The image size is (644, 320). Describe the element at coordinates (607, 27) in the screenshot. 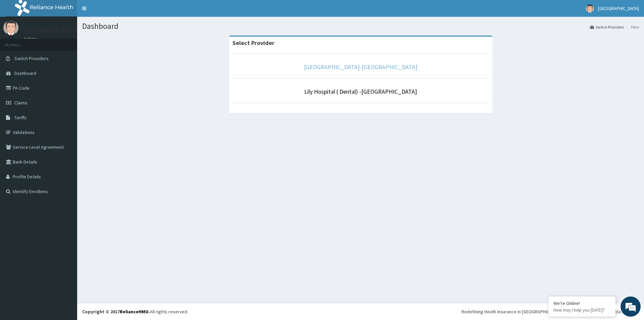

I see `a: Switch Providers` at that location.